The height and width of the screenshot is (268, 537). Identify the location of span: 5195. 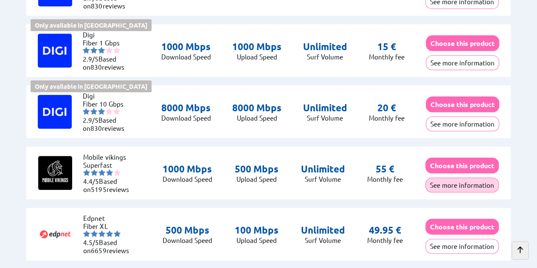
(99, 189).